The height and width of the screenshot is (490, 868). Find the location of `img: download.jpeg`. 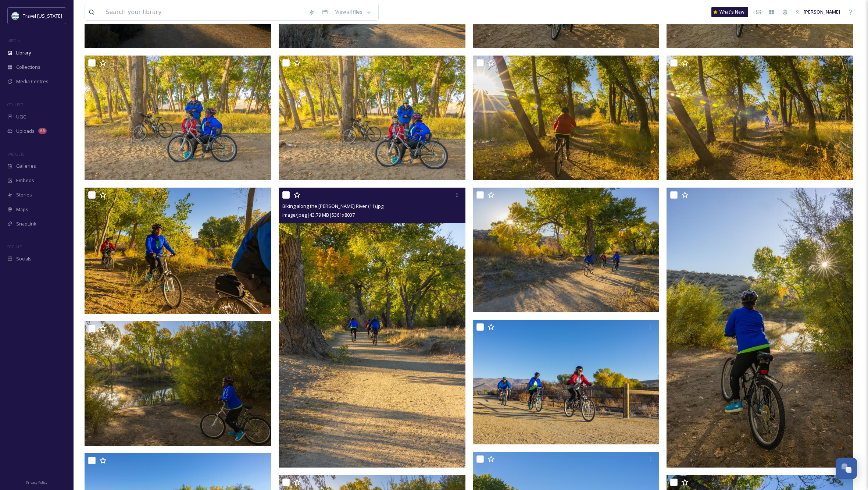

img: download.jpeg is located at coordinates (15, 16).